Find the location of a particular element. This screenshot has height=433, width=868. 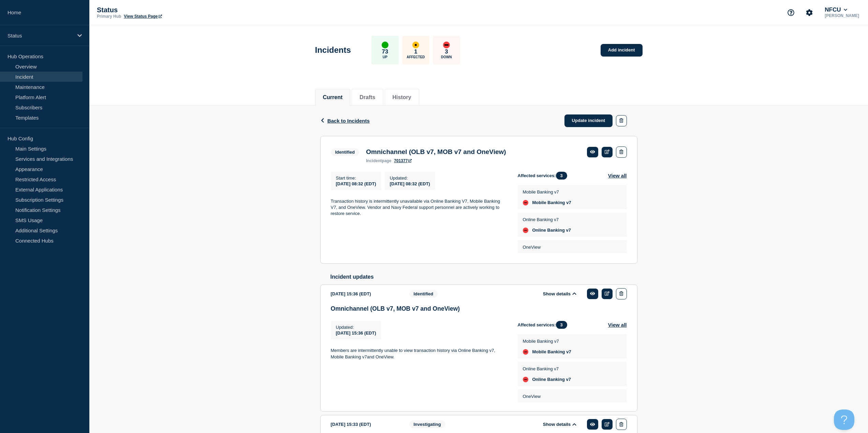

button: Drafts is located at coordinates (367, 98).